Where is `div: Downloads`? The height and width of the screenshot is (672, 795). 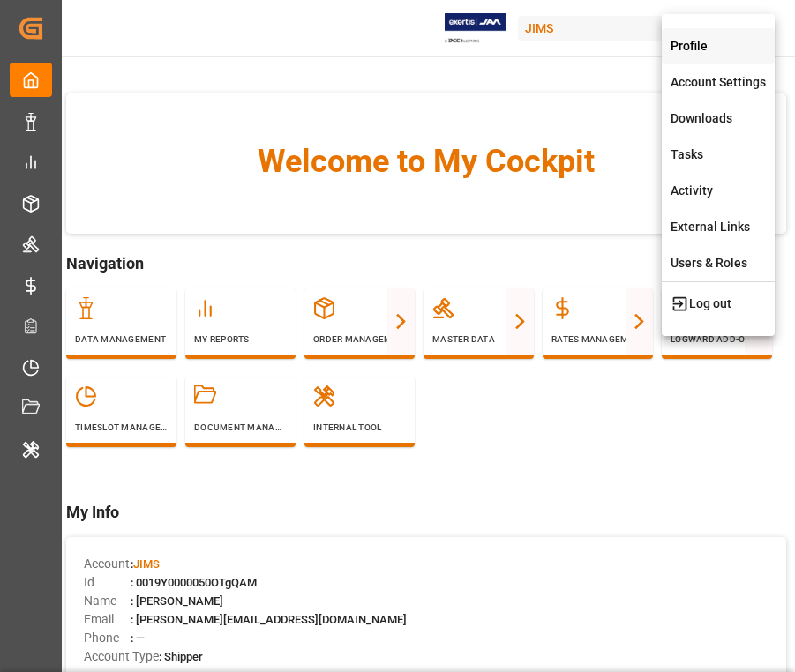
div: Downloads is located at coordinates (718, 118).